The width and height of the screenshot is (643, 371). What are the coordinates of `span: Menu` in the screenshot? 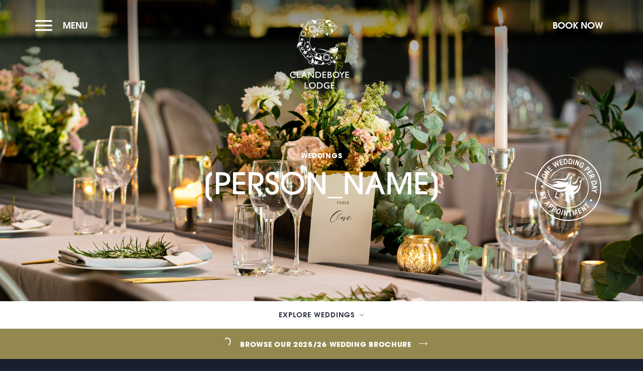 It's located at (75, 25).